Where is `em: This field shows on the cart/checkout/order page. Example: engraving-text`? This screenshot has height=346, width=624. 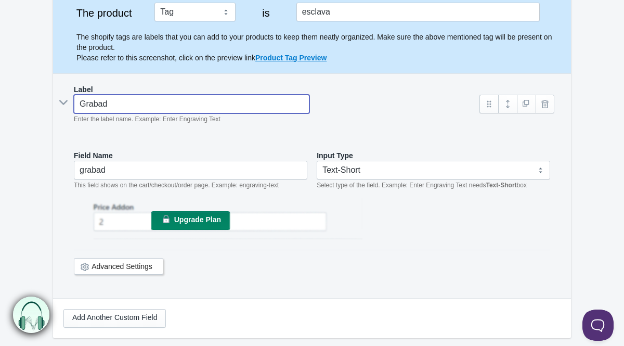
em: This field shows on the cart/checkout/order page. Example: engraving-text is located at coordinates (176, 185).